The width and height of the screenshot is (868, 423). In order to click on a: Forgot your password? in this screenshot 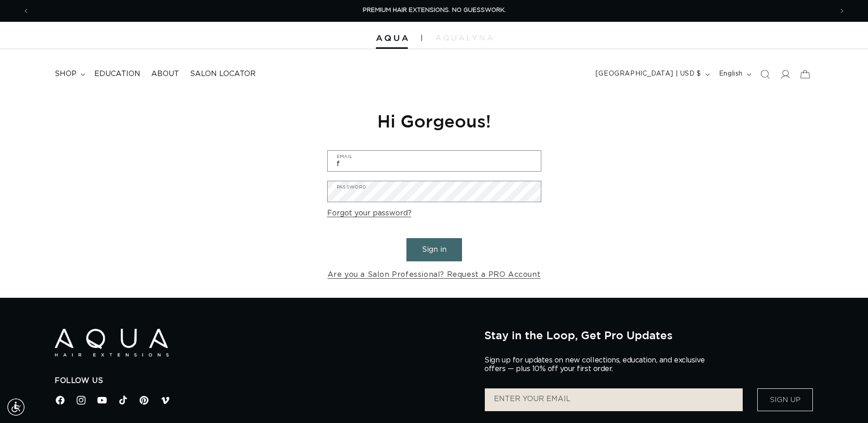, I will do `click(370, 213)`.